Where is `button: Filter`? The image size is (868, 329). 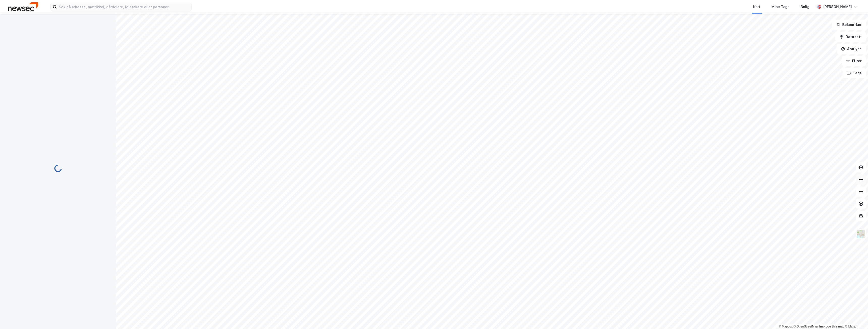
button: Filter is located at coordinates (854, 61).